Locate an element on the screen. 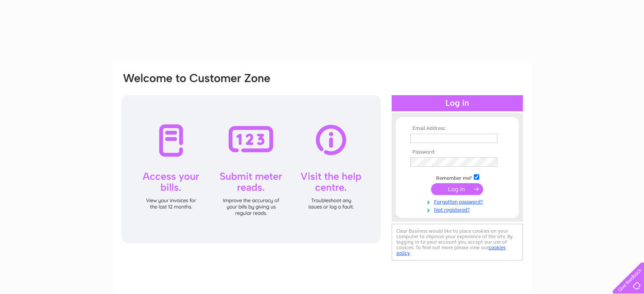 This screenshot has width=644, height=294. th: Password: is located at coordinates (457, 152).